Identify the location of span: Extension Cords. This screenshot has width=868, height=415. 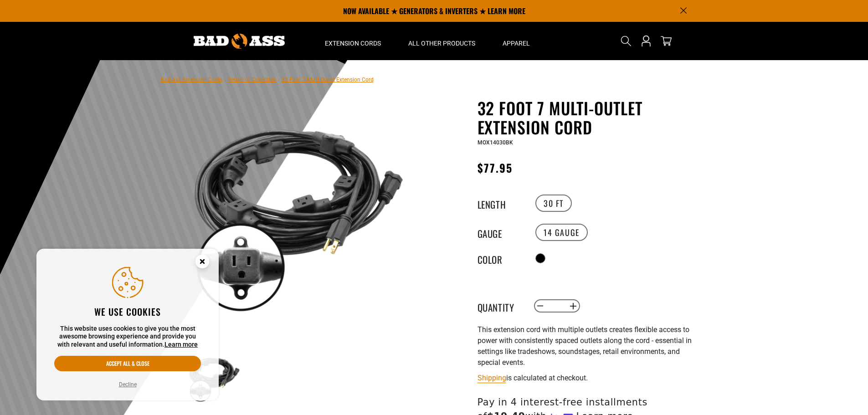
(353, 43).